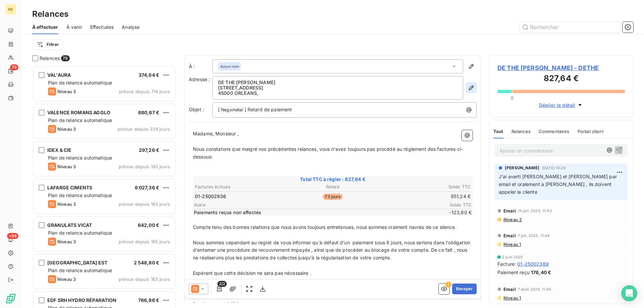 Image resolution: width=644 pixels, height=308 pixels. Describe the element at coordinates (79, 112) in the screenshot. I see `span: VALENCE ROMANS AGGLO` at that location.